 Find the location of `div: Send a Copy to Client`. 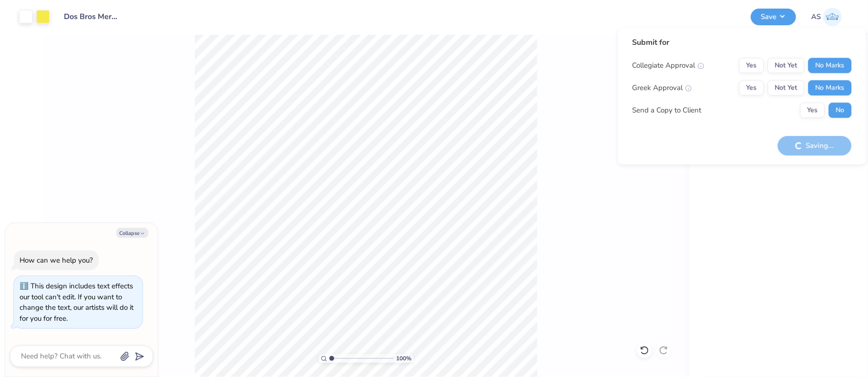

div: Send a Copy to Client is located at coordinates (666, 110).